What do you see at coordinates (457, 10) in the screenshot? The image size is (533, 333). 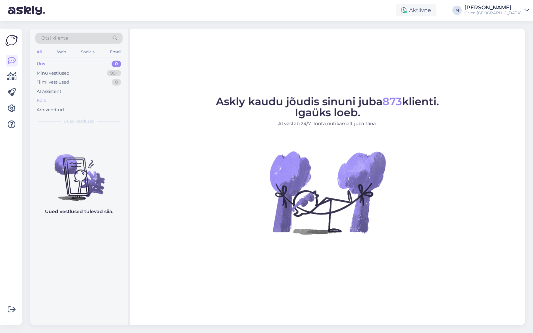 I see `div: M` at bounding box center [457, 10].